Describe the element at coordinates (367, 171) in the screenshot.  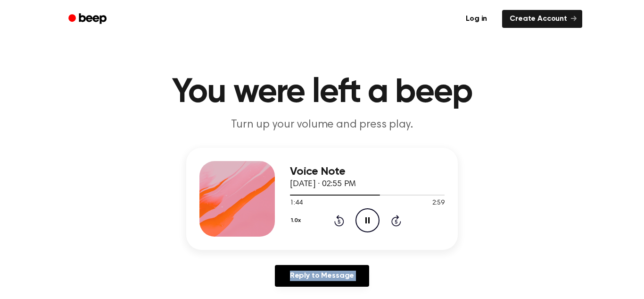
I see `h3: Voice Note` at that location.